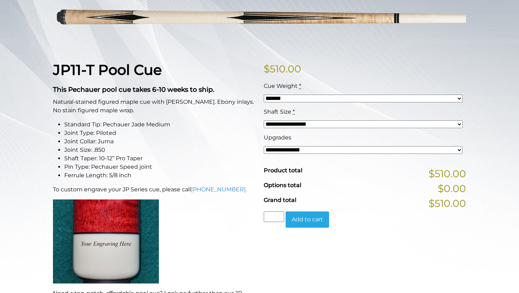  What do you see at coordinates (277, 112) in the screenshot?
I see `span: Shaft Size` at bounding box center [277, 112].